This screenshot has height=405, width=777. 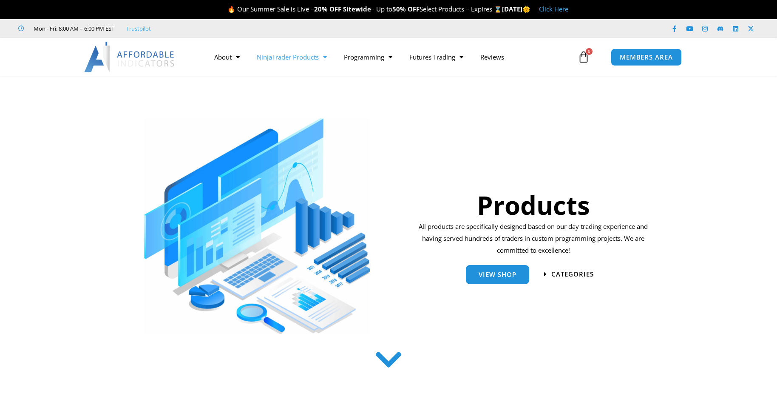 What do you see at coordinates (533, 238) in the screenshot?
I see `p: All products are specifically designed based on our day trading experience and having served hund...` at bounding box center [533, 238].